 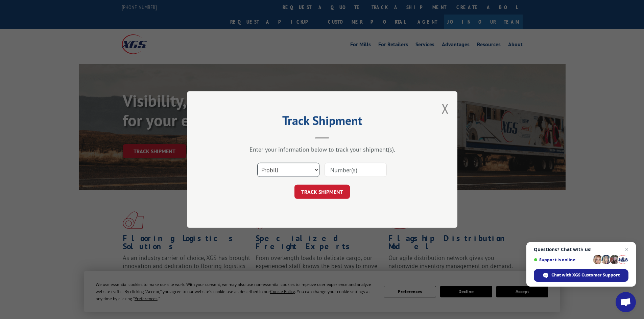 I want to click on h2: Track Shipment, so click(x=322, y=122).